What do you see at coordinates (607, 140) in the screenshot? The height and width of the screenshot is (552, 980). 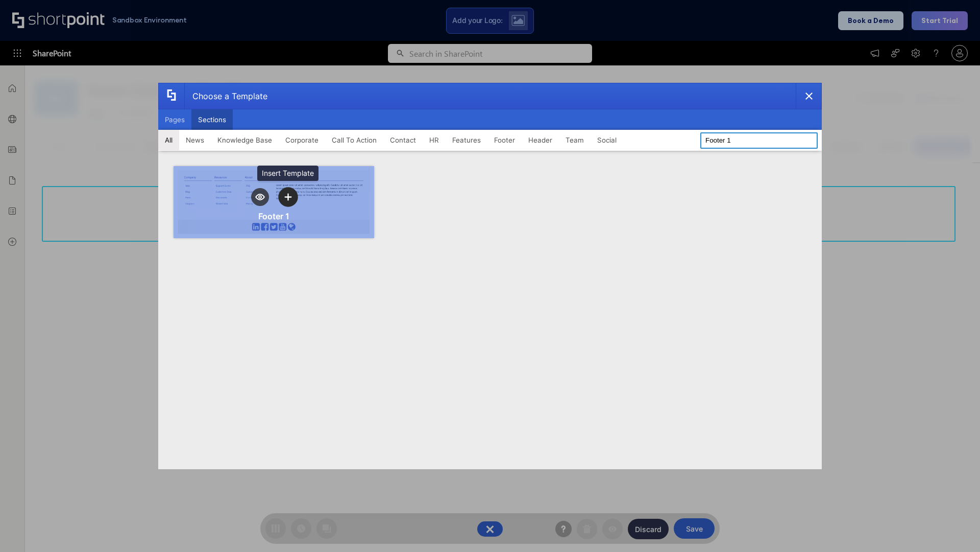 I see `button: Social` at bounding box center [607, 140].